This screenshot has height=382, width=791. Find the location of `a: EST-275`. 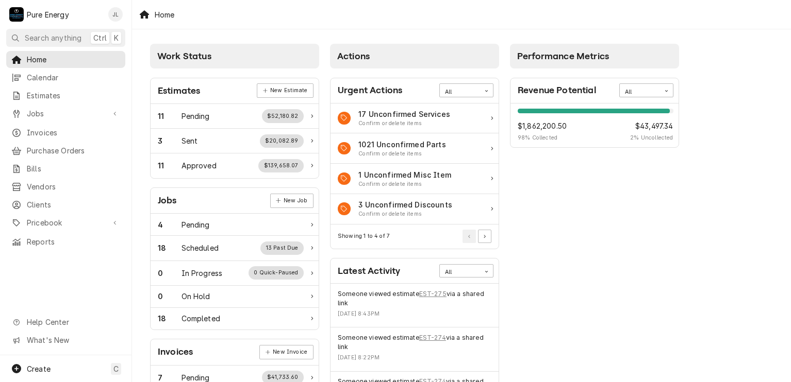

a: EST-275 is located at coordinates (432, 294).